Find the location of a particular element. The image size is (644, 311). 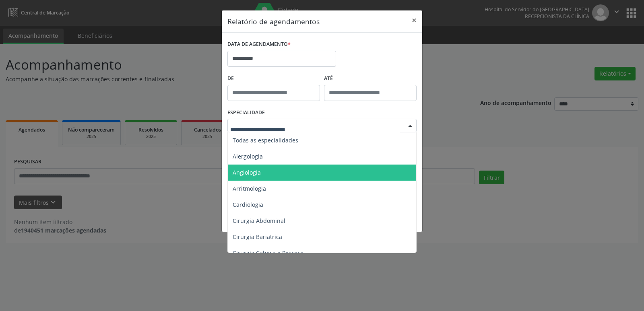

label: De is located at coordinates (274, 78).